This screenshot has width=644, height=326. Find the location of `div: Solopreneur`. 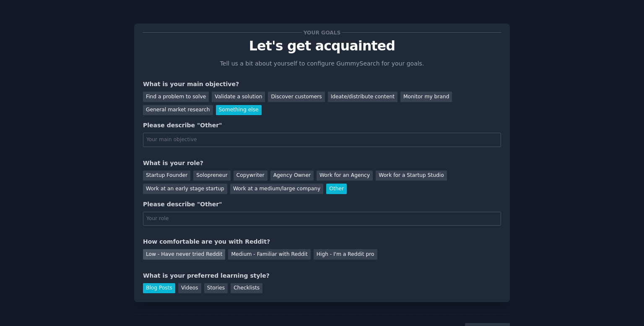

div: Solopreneur is located at coordinates (212, 176).